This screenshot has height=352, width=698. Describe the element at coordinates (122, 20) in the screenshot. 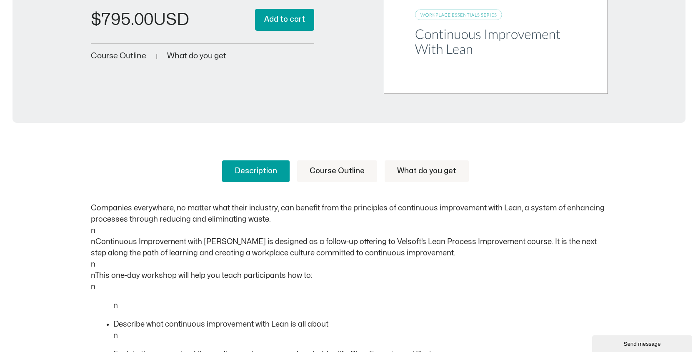

I see `bdi: 795.00` at that location.